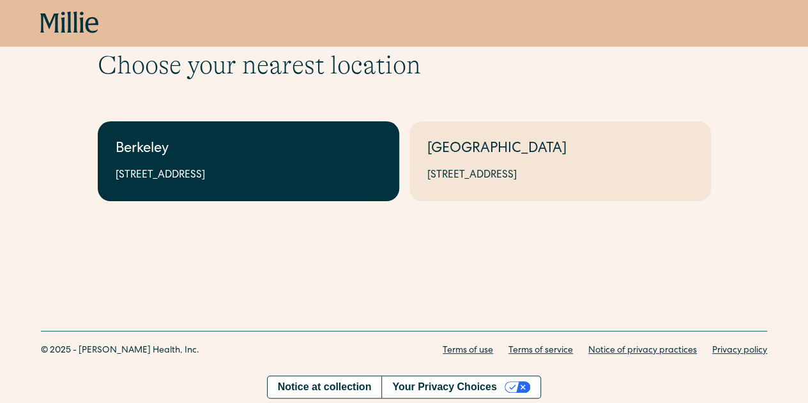 The image size is (808, 403). What do you see at coordinates (642, 351) in the screenshot?
I see `a: Notice of privacy practices` at bounding box center [642, 351].